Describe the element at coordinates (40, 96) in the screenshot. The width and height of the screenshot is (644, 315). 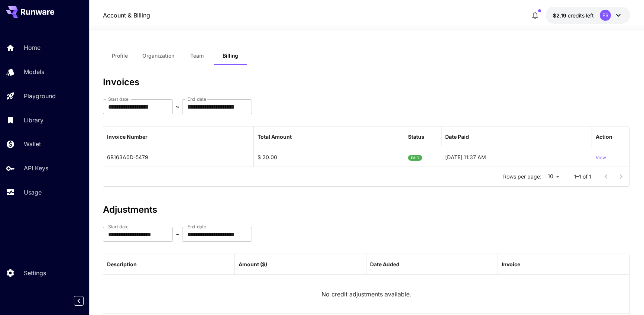
I see `p: Playground` at that location.